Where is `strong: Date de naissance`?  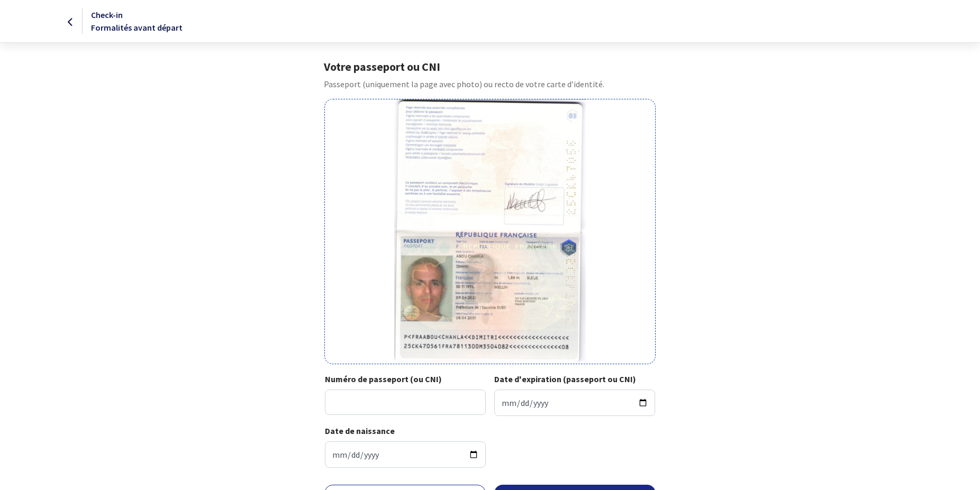
strong: Date de naissance is located at coordinates (360, 431).